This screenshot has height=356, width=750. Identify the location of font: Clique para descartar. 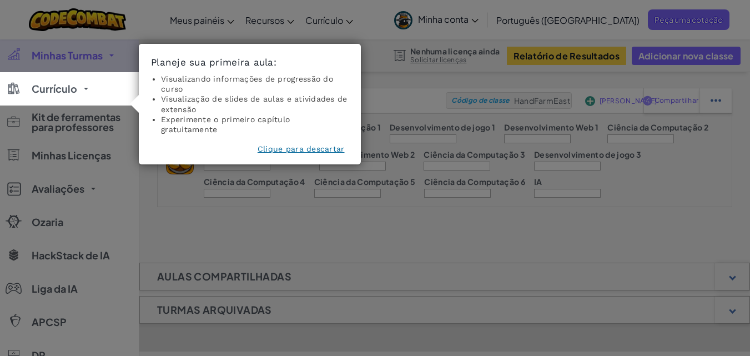
(301, 149).